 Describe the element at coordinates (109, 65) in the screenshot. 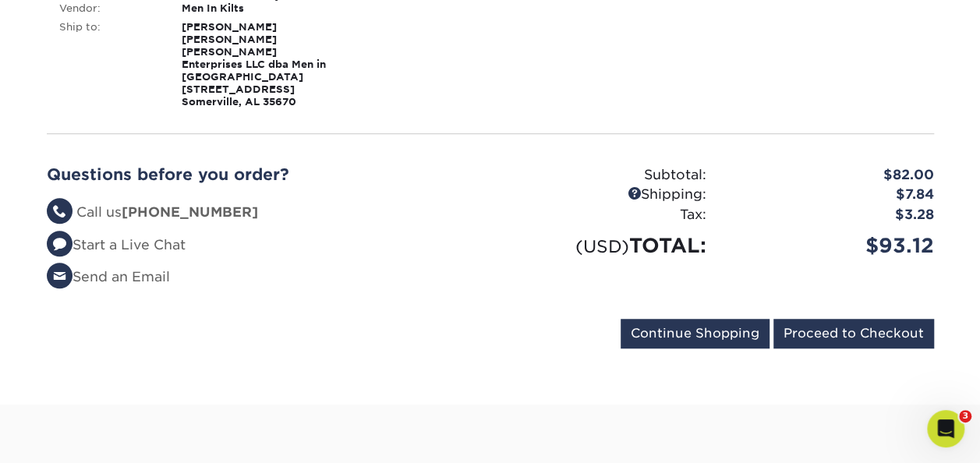

I see `div: Ship to:` at that location.